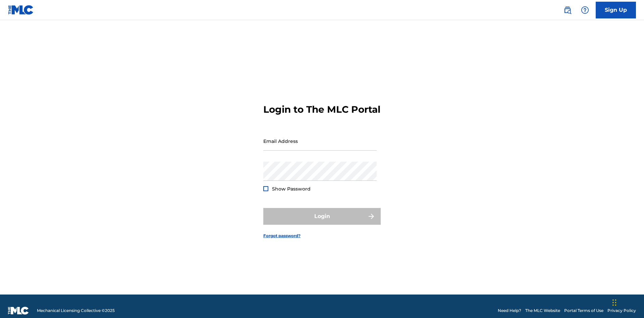 This screenshot has height=318, width=644. I want to click on a: Privacy Policy, so click(622, 310).